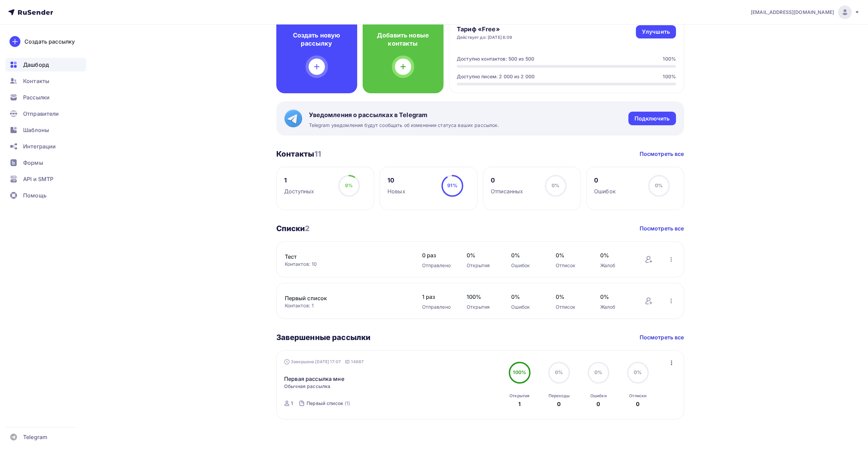 This screenshot has height=452, width=868. What do you see at coordinates (438, 255) in the screenshot?
I see `span: 0 раз` at bounding box center [438, 255].